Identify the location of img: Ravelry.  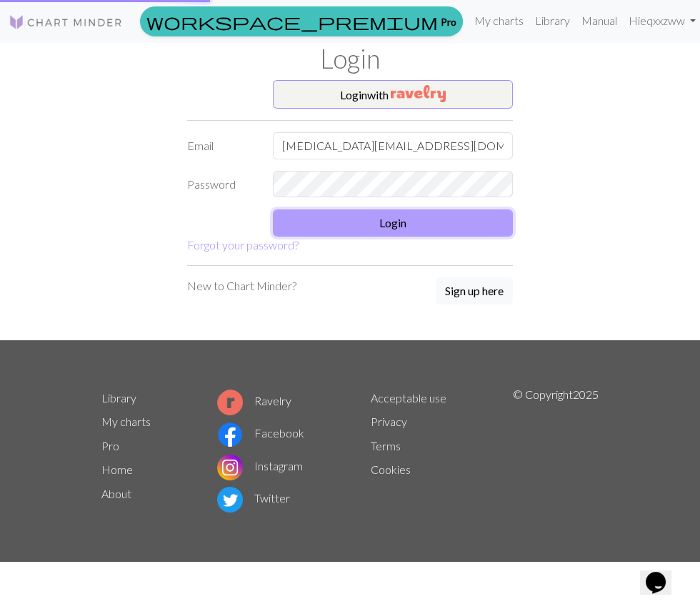
(418, 93).